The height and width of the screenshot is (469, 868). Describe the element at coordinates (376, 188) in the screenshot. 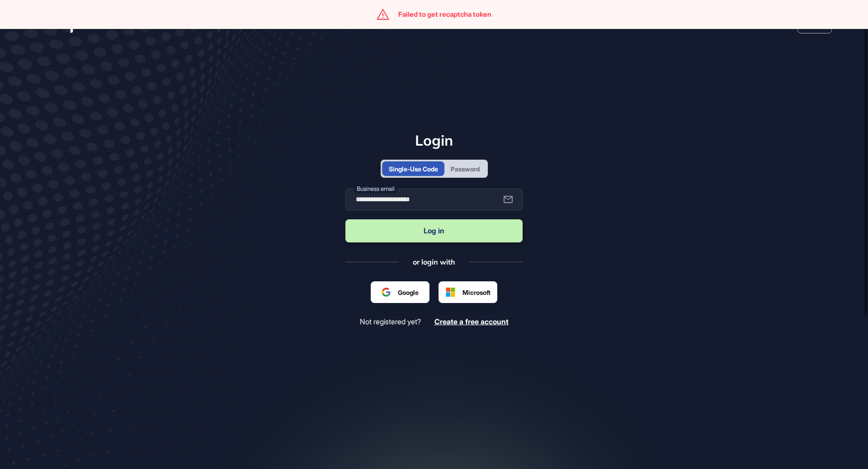

I see `label: Business email` at that location.